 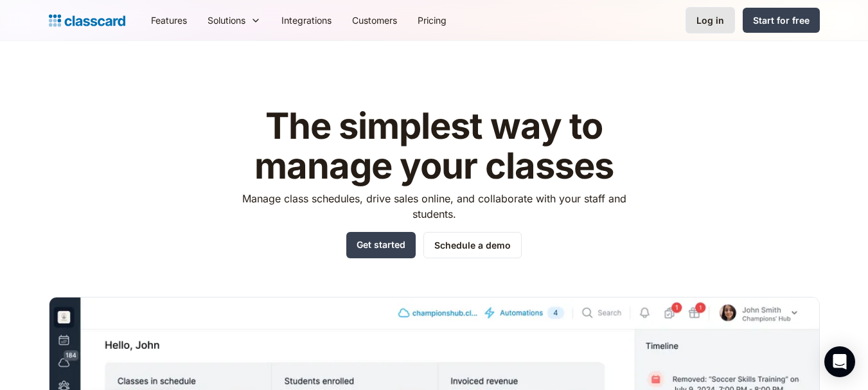 What do you see at coordinates (169, 20) in the screenshot?
I see `a: Features` at bounding box center [169, 20].